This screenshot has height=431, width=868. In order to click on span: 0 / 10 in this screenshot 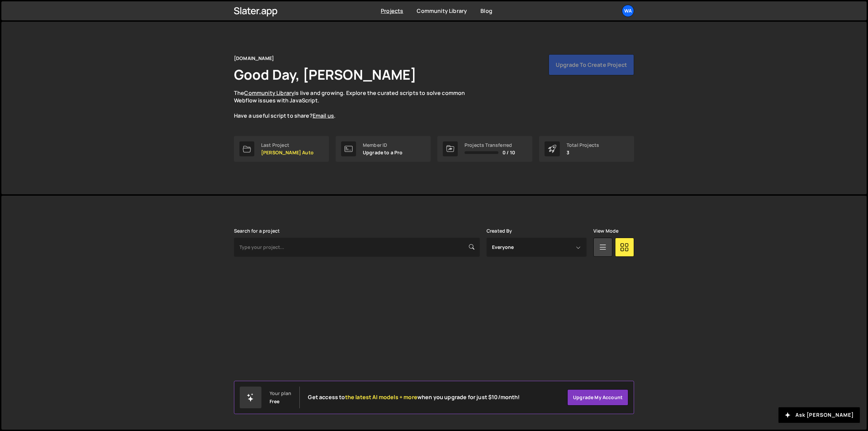, I will do `click(508, 153)`.